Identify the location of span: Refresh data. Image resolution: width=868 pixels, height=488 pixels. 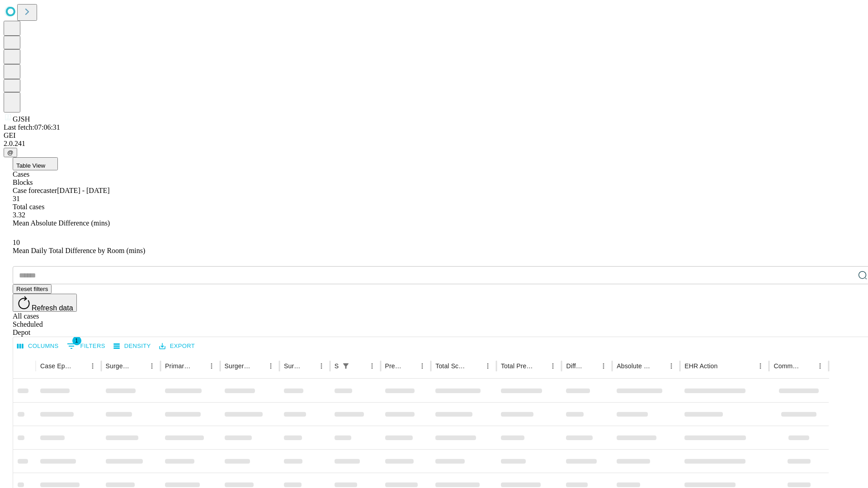
(52, 307).